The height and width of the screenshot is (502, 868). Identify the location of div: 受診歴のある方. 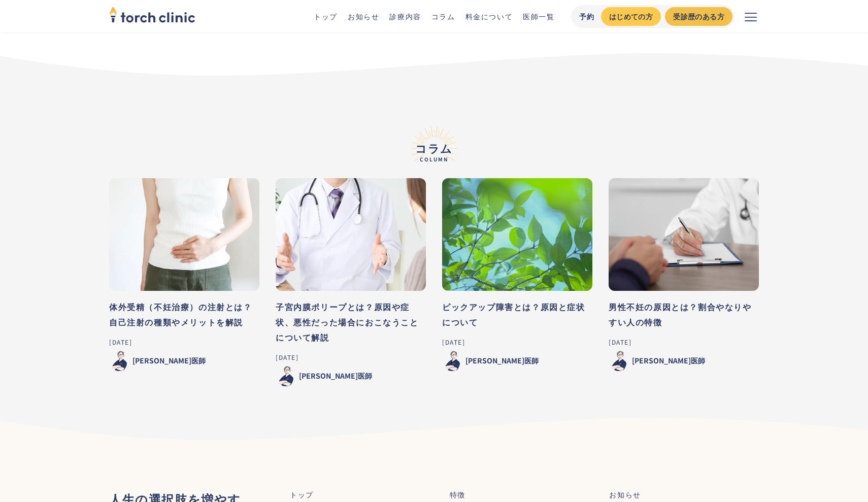
(698, 16).